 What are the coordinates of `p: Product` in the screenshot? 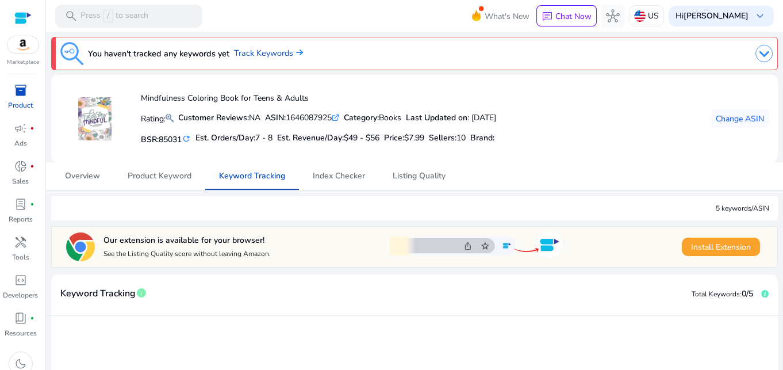 It's located at (20, 105).